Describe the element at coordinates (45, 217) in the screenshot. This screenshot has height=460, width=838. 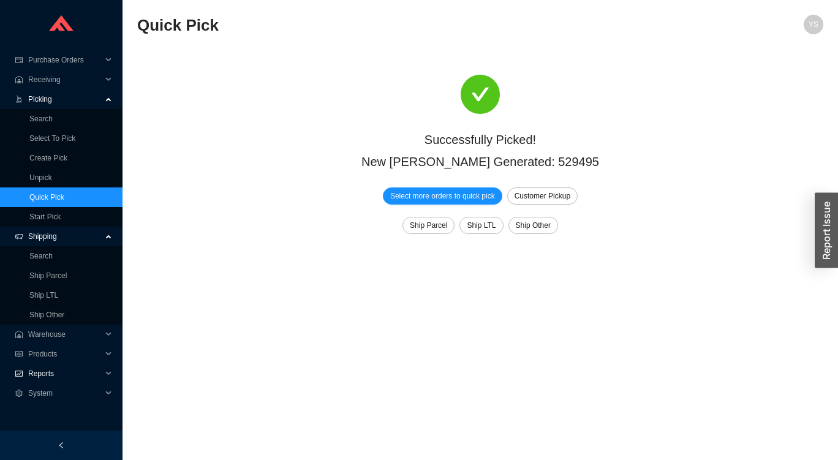
I see `a: Start Pick` at that location.